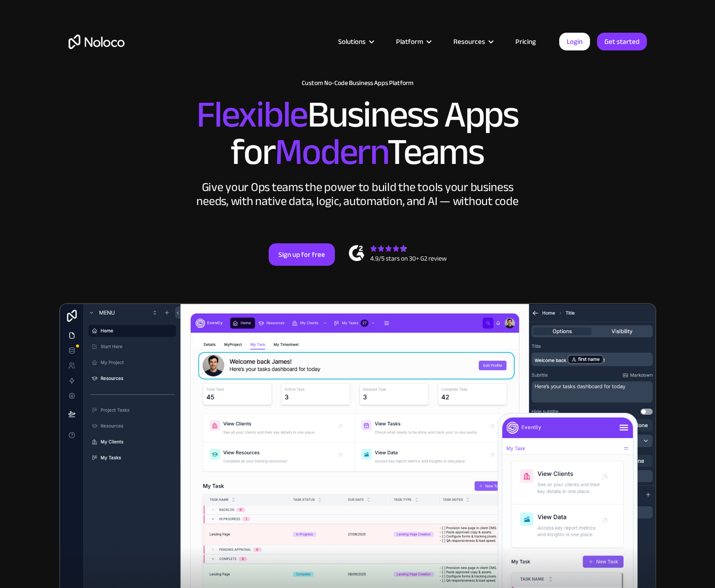 This screenshot has width=715, height=588. Describe the element at coordinates (331, 151) in the screenshot. I see `span: Modern` at that location.